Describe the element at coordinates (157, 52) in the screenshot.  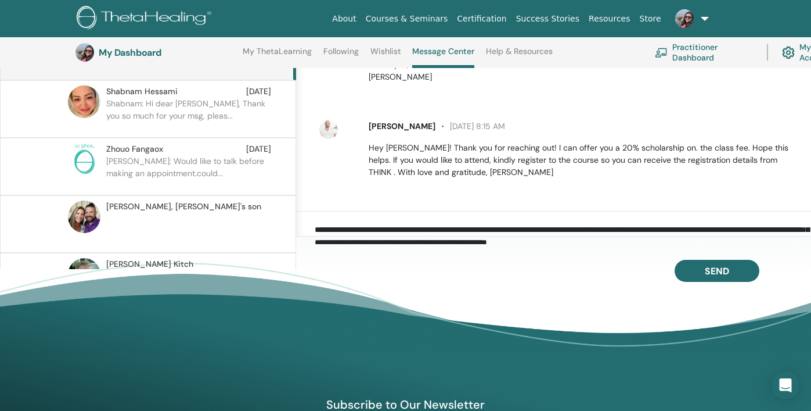
I see `h3: My Dashboard` at that location.